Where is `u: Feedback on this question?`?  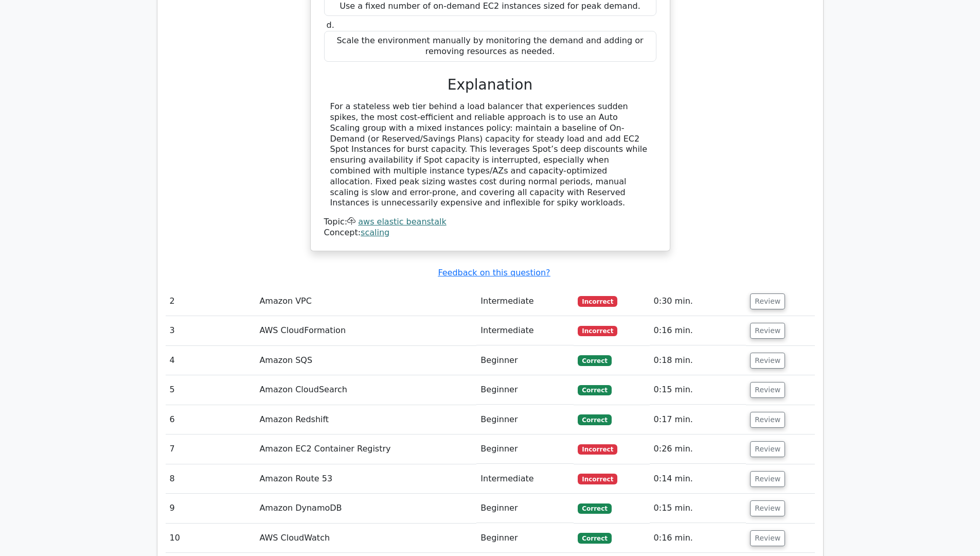 u: Feedback on this question? is located at coordinates (494, 272).